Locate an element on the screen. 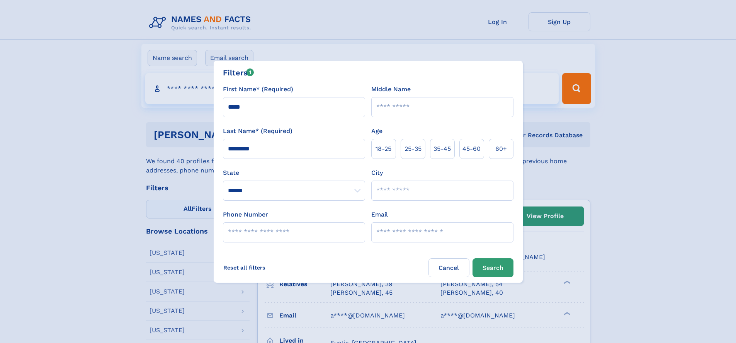 The width and height of the screenshot is (736, 343). label: City is located at coordinates (377, 173).